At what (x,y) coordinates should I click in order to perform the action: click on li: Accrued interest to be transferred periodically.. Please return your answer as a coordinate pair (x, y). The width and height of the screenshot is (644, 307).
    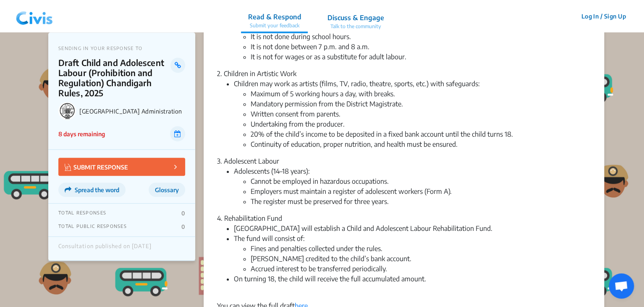
    Looking at the image, I should click on (420, 269).